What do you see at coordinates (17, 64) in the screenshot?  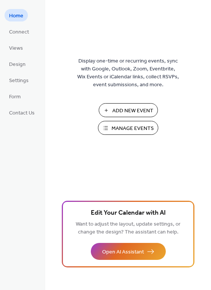 I see `span: Design` at bounding box center [17, 64].